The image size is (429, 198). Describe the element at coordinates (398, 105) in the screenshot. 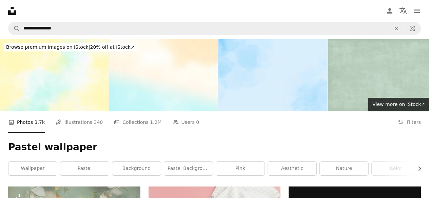

I see `a: View more on iStock↗` at that location.